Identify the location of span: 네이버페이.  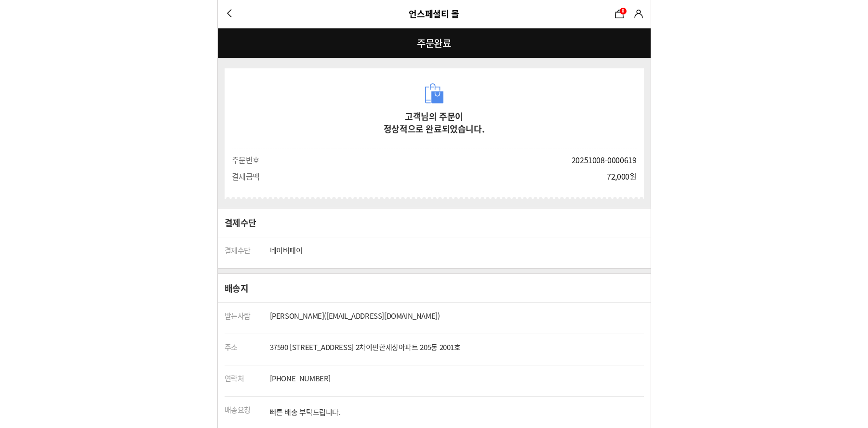
(286, 250).